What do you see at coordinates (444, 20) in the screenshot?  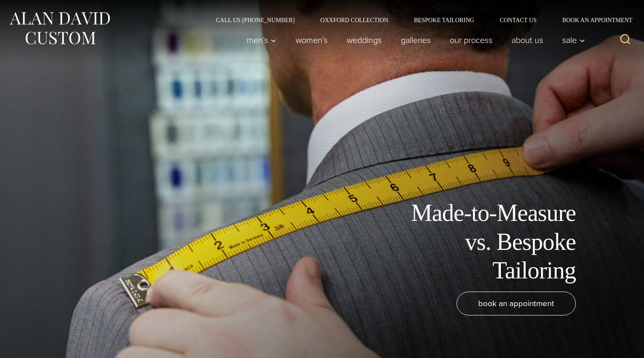 I see `a: Bespoke Tailoring` at bounding box center [444, 20].